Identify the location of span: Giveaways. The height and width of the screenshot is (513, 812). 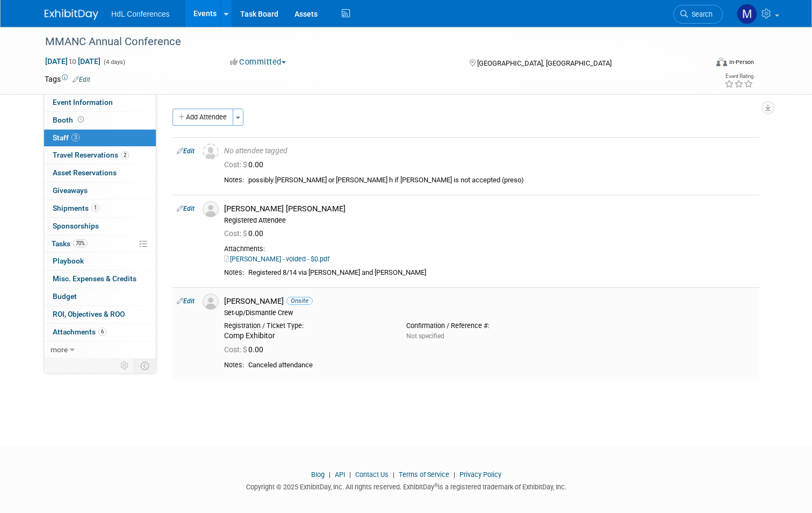
(70, 190).